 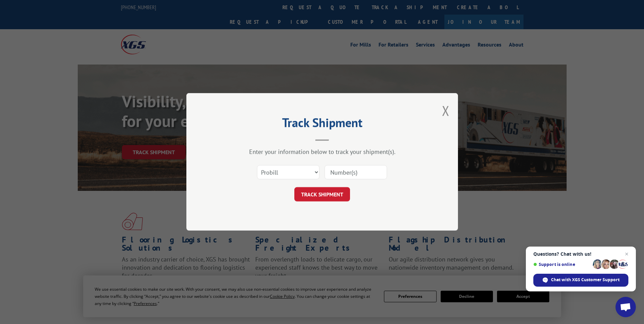 What do you see at coordinates (626, 307) in the screenshot?
I see `div: Open chat` at bounding box center [626, 307].